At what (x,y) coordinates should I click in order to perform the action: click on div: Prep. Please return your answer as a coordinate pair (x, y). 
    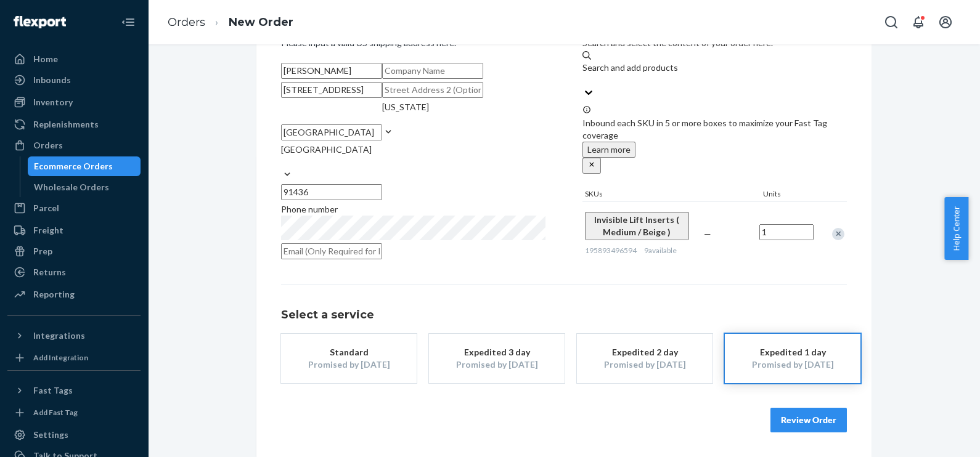
    Looking at the image, I should click on (42, 251).